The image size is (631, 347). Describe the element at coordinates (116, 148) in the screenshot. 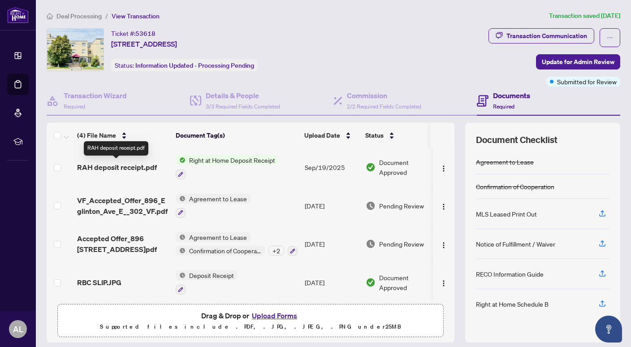

I see `div: RAH deposit receipt.pdf` at that location.